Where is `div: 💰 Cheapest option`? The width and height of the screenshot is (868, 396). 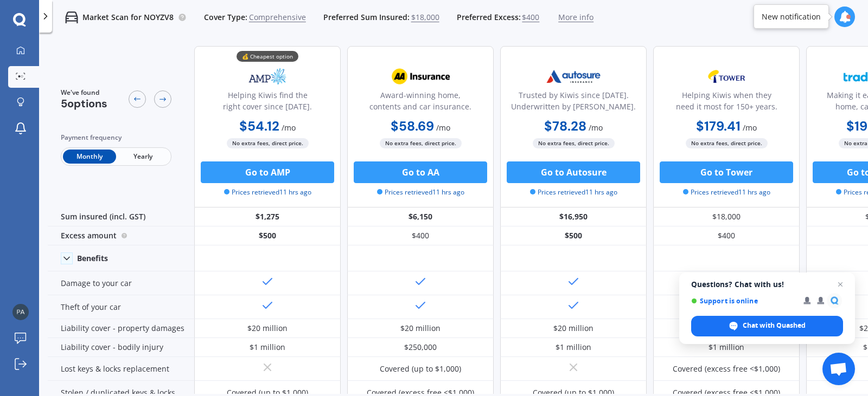 div: 💰 Cheapest option is located at coordinates (267, 56).